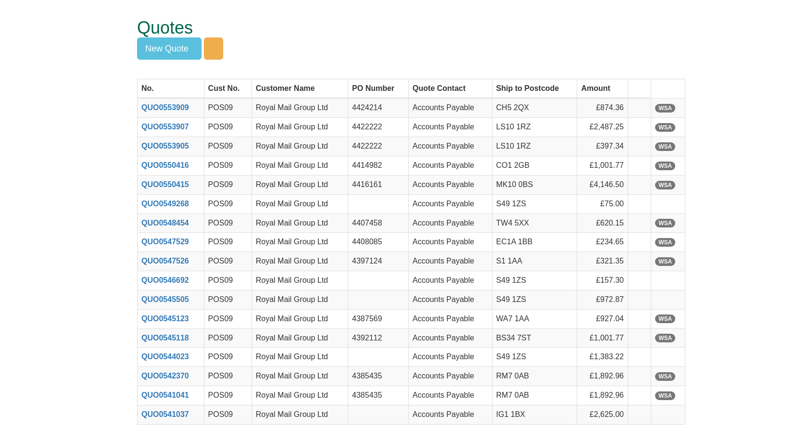 This screenshot has width=808, height=440. I want to click on a: QUO0545123, so click(165, 318).